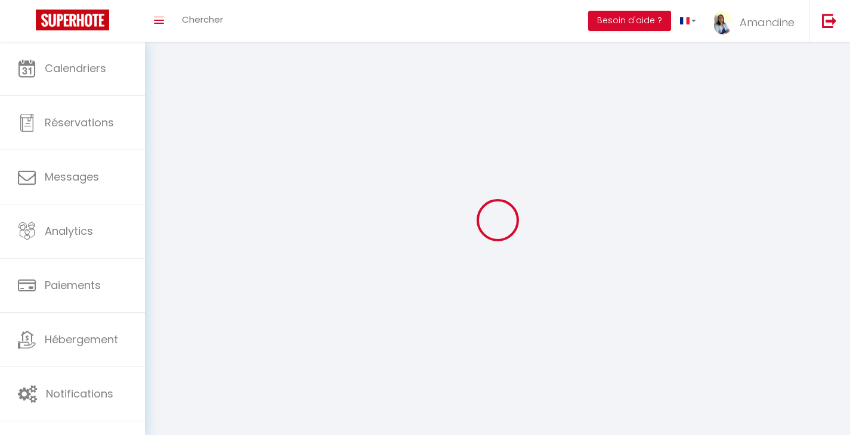  What do you see at coordinates (767, 22) in the screenshot?
I see `span: Amandine` at bounding box center [767, 22].